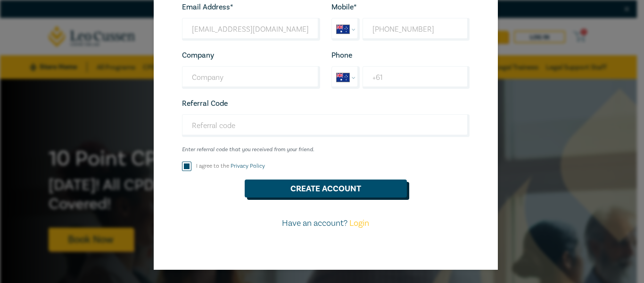  What do you see at coordinates (198, 55) in the screenshot?
I see `label: Company` at bounding box center [198, 55].